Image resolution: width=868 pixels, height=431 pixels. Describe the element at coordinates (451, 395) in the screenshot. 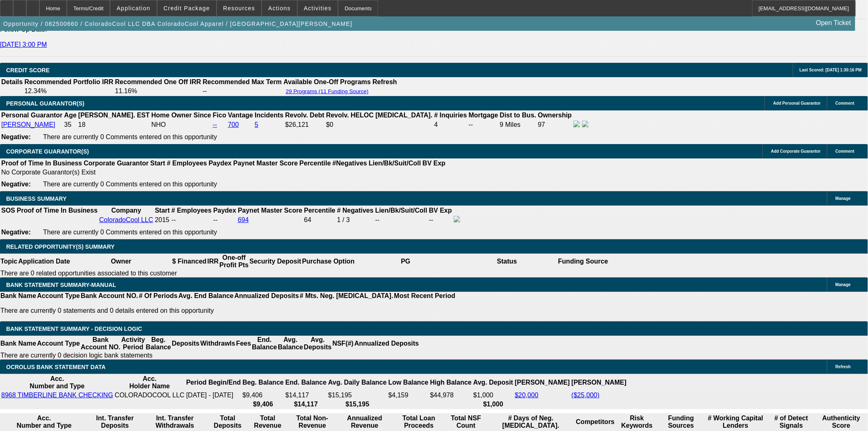

I see `td: $44,978` at that location.